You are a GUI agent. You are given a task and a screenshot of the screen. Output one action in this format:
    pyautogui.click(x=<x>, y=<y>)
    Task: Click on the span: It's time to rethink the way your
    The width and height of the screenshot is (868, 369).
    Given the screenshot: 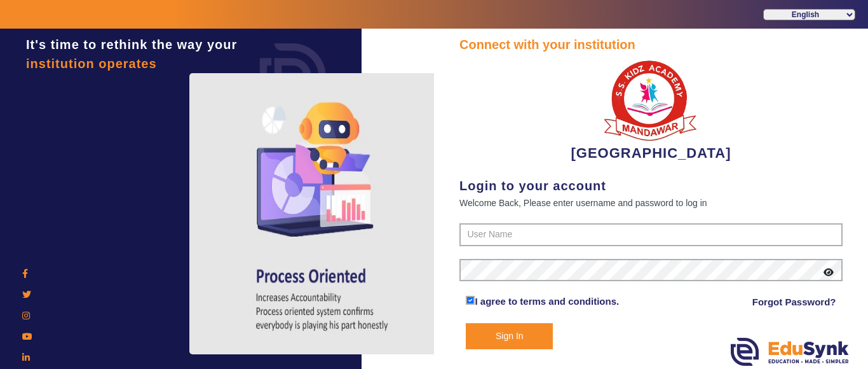 What is the action you would take?
    pyautogui.click(x=131, y=45)
    